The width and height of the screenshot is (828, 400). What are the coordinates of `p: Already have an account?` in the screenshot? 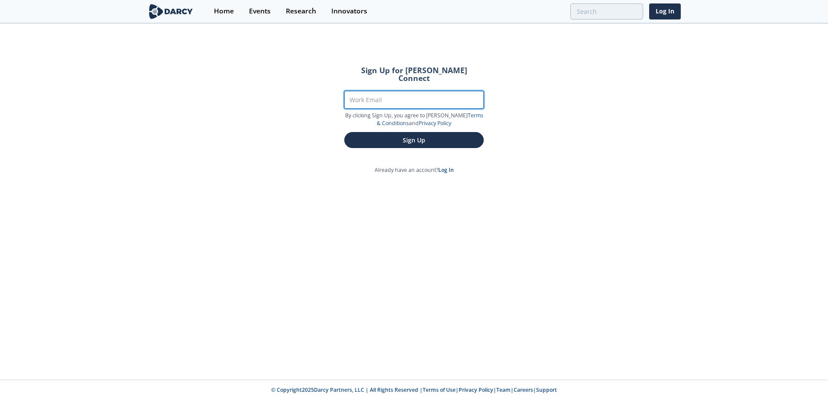 It's located at (414, 170).